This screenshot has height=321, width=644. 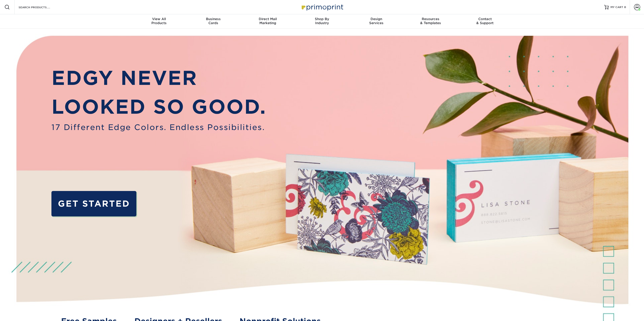 I want to click on span: Business, so click(x=214, y=19).